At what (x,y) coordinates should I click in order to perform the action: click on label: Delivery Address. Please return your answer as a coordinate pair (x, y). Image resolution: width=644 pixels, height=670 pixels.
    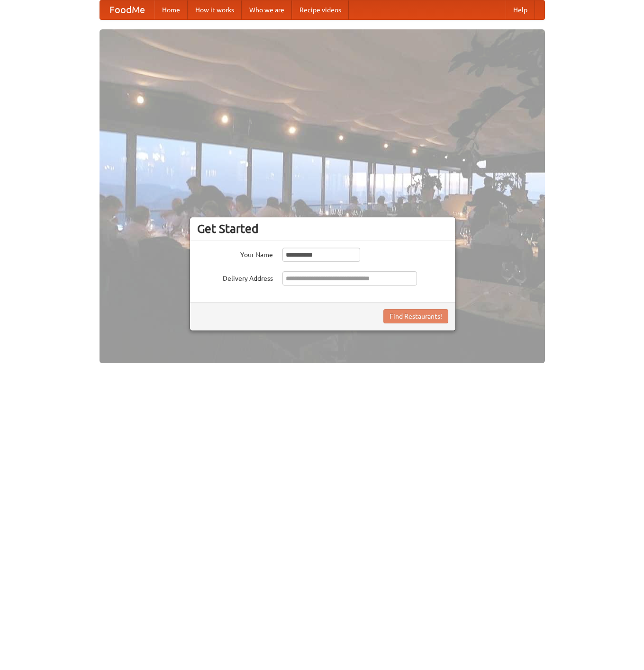
    Looking at the image, I should click on (235, 277).